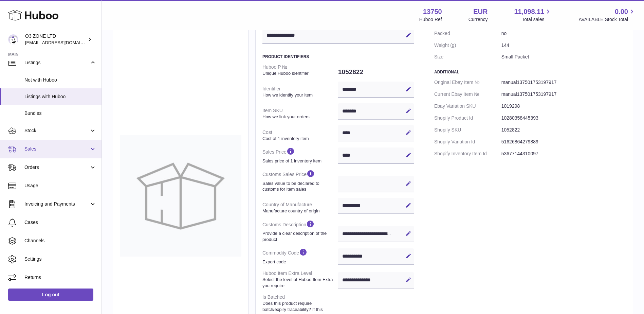  Describe the element at coordinates (621, 11) in the screenshot. I see `span: 0.00` at that location.